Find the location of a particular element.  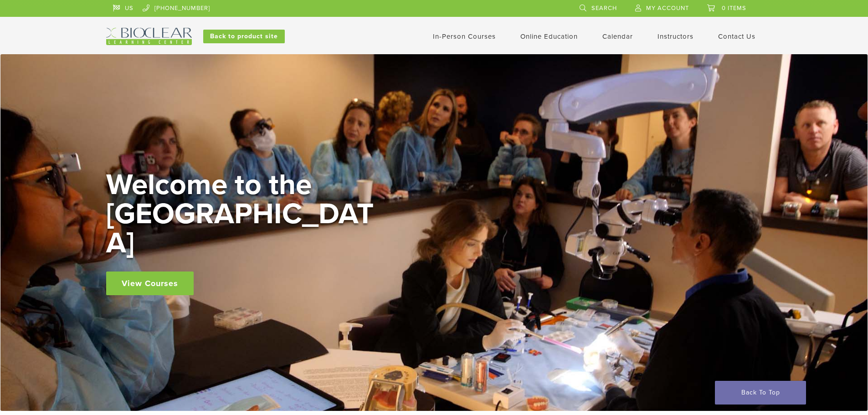

a: Back to product site is located at coordinates (244, 37).